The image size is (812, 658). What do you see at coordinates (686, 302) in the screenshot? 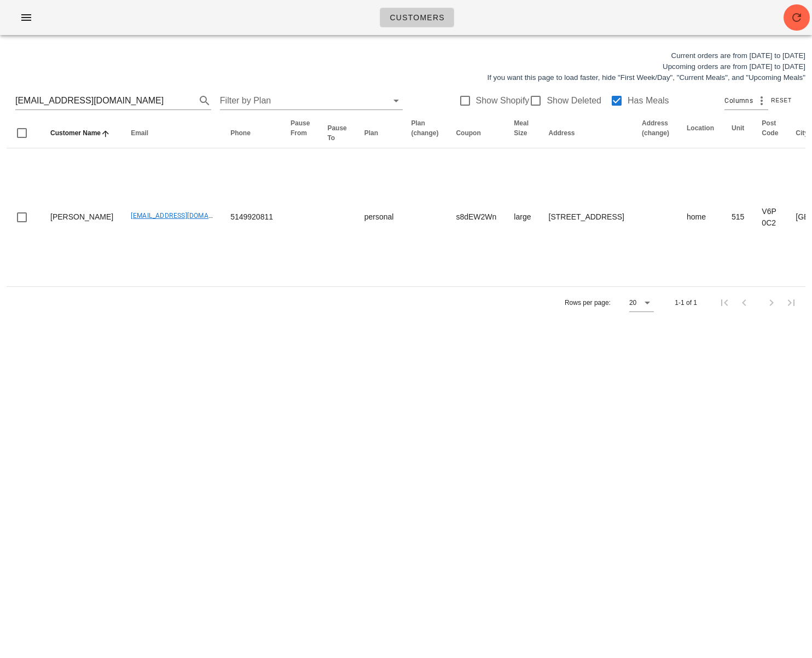
I see `div: 1-1 of 1` at bounding box center [686, 302].